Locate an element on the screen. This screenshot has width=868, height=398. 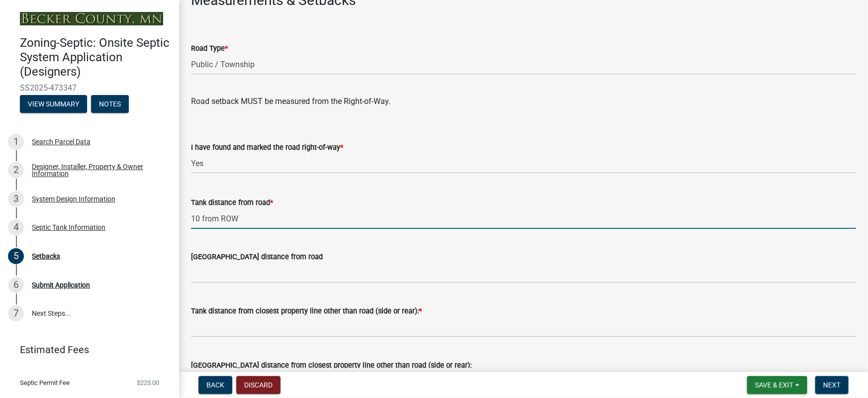
span: SS2025-473347 is located at coordinates (89, 88).